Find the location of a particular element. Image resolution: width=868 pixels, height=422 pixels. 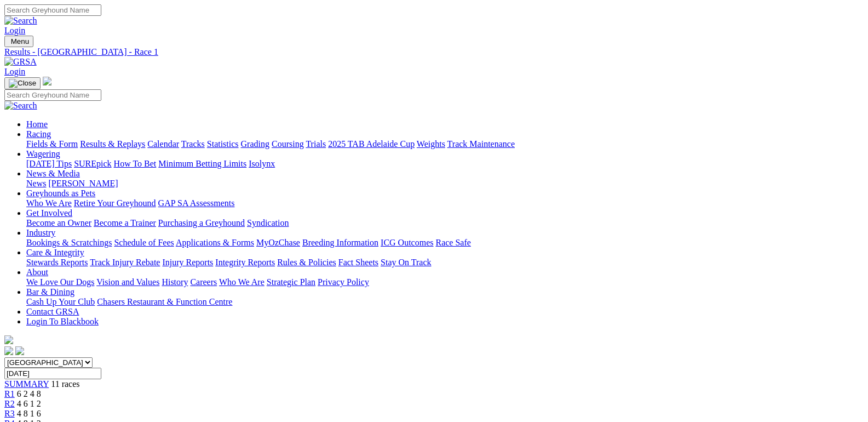

a: Bookings & Scratchings is located at coordinates (69, 242).